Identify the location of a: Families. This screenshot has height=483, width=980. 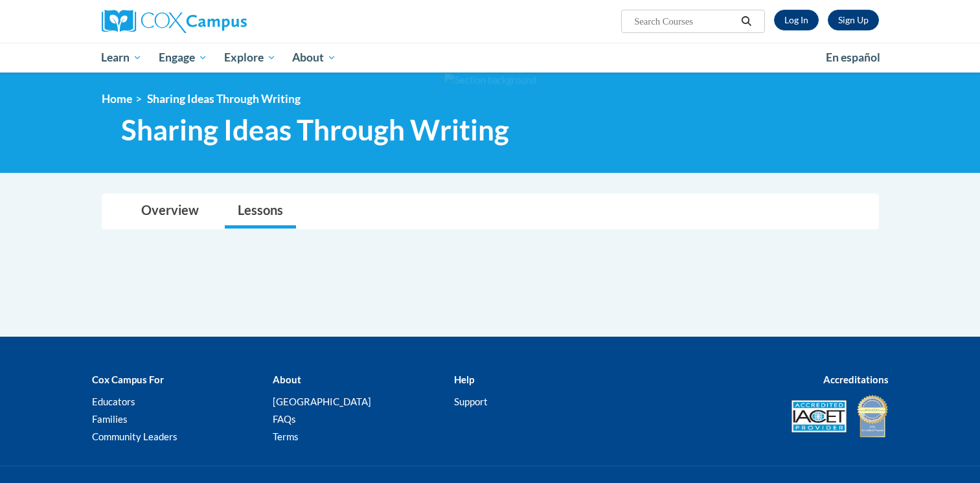
(109, 420).